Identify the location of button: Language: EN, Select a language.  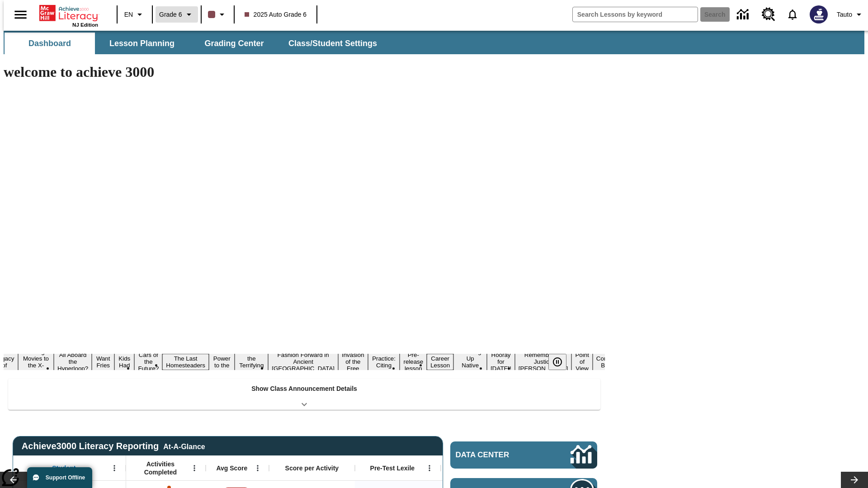
(135, 15).